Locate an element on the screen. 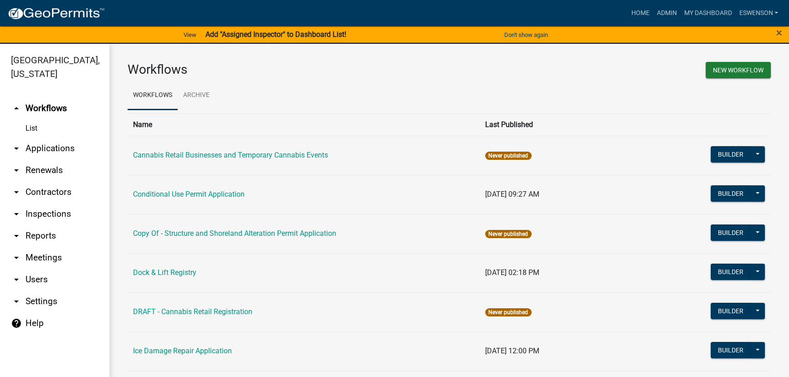 Image resolution: width=789 pixels, height=377 pixels. th: Name is located at coordinates (303, 124).